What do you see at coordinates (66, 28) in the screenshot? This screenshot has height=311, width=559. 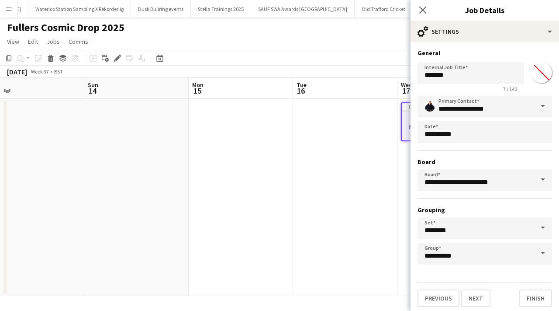 I see `h1: Fullers Cosmic Drop 2025` at bounding box center [66, 28].